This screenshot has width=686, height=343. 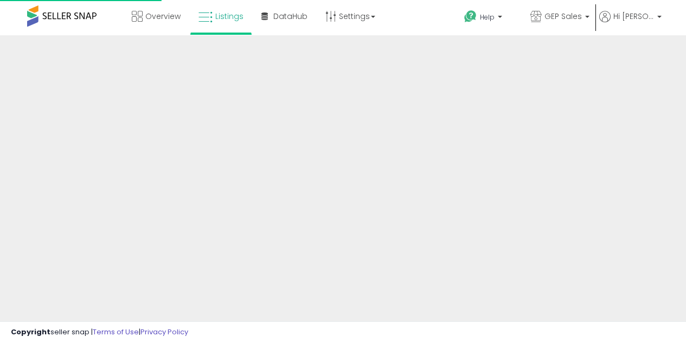 I want to click on span: Overview, so click(x=163, y=16).